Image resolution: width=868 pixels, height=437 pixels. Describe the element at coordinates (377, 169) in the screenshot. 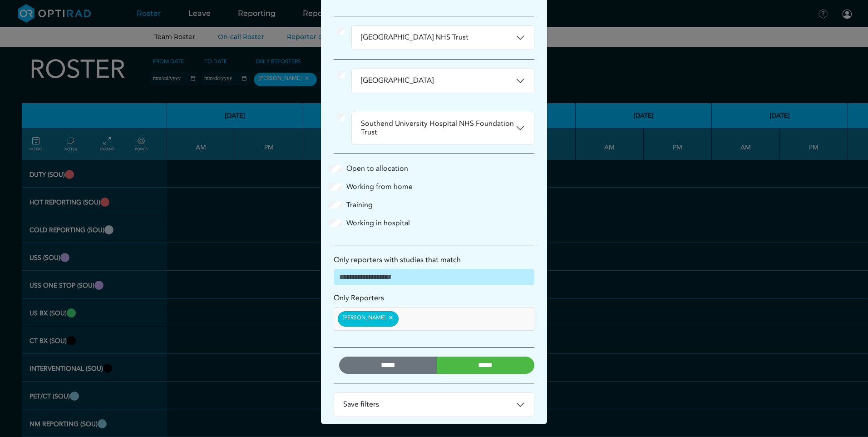

I see `label: Open to allocation` at that location.